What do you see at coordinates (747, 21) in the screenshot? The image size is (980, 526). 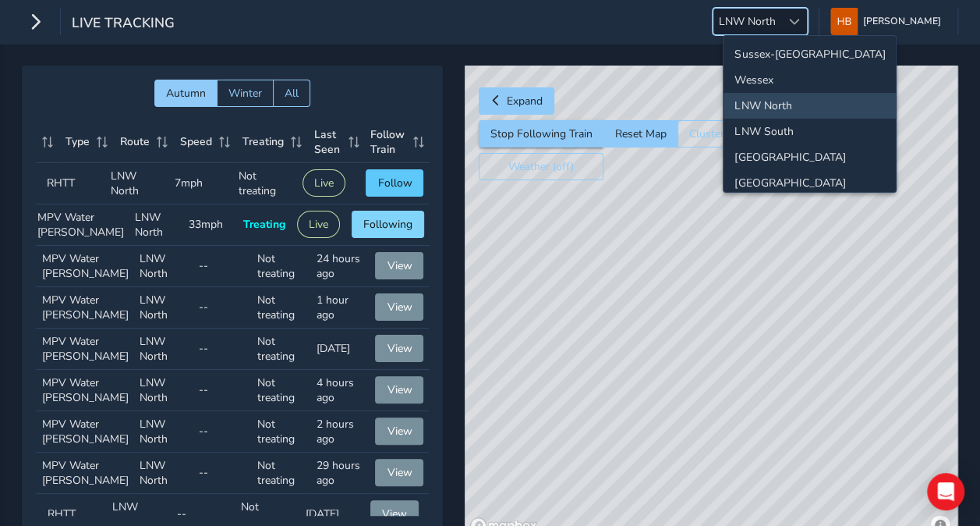 I see `span: LNW North` at bounding box center [747, 21].